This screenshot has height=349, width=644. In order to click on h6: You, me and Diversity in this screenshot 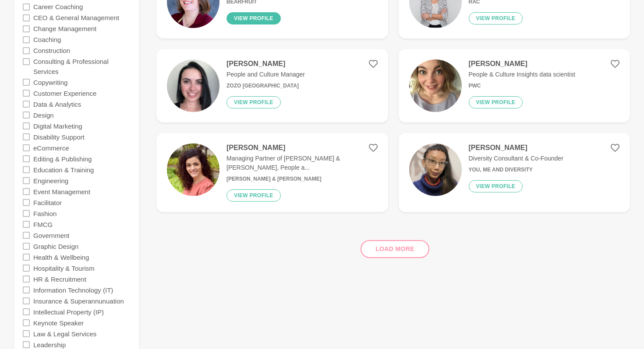, I will do `click(516, 170)`.